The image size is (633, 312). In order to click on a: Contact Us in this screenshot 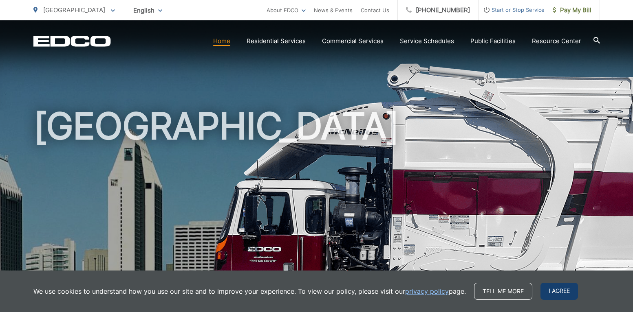, I will do `click(375, 10)`.